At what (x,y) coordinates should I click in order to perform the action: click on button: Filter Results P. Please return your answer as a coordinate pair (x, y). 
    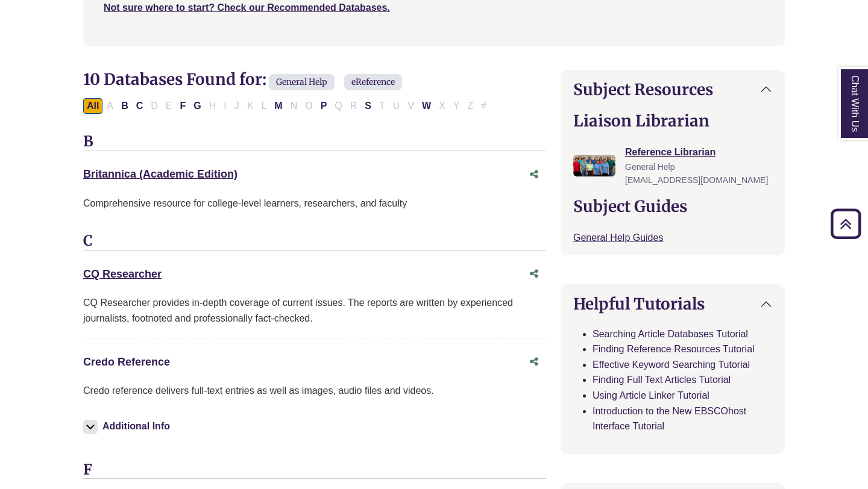
    Looking at the image, I should click on (323, 106).